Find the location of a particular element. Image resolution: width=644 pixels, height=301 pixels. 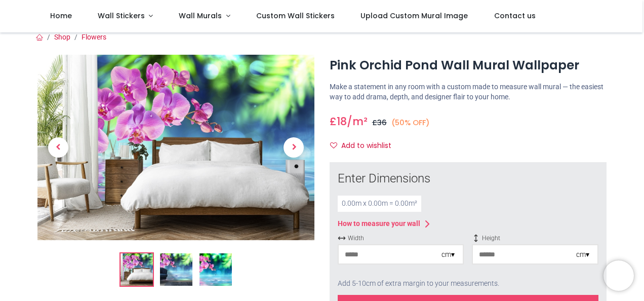

span: Custom Wall Stickers is located at coordinates (296, 15).